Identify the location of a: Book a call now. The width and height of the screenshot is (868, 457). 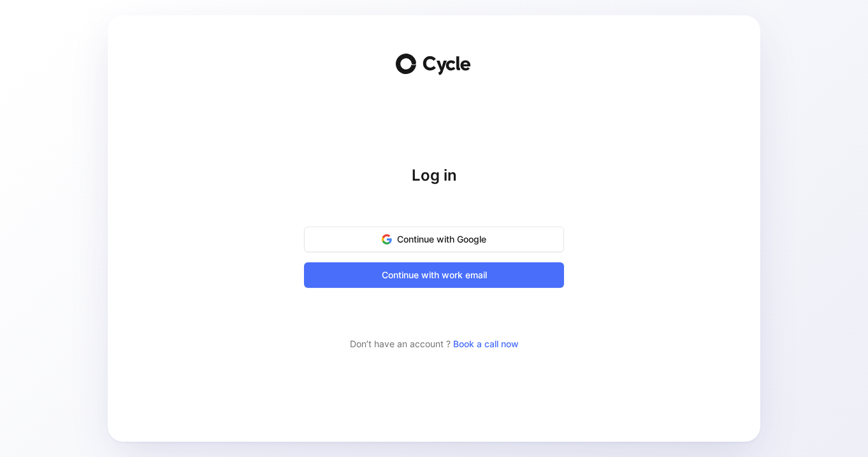
(486, 343).